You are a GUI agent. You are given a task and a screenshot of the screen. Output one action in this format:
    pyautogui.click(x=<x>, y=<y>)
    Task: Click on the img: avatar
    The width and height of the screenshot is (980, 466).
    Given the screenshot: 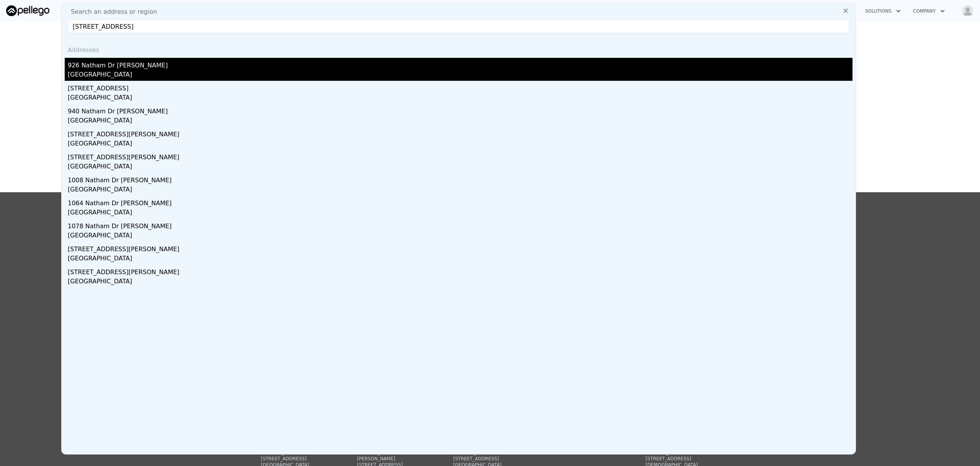 What is the action you would take?
    pyautogui.click(x=968, y=10)
    